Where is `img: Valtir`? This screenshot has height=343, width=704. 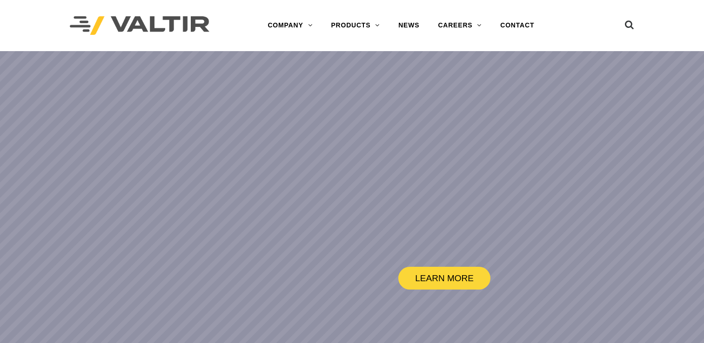 img: Valtir is located at coordinates (140, 26).